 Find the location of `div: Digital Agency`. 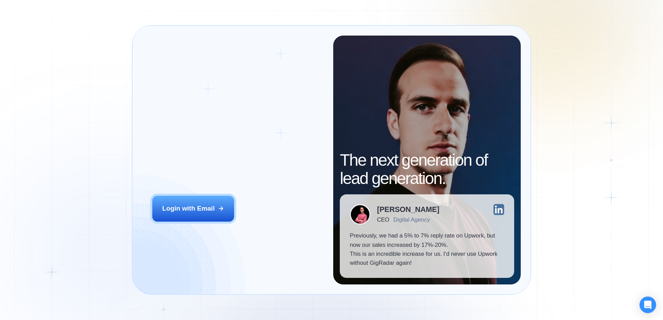

div: Digital Agency is located at coordinates (412, 220).